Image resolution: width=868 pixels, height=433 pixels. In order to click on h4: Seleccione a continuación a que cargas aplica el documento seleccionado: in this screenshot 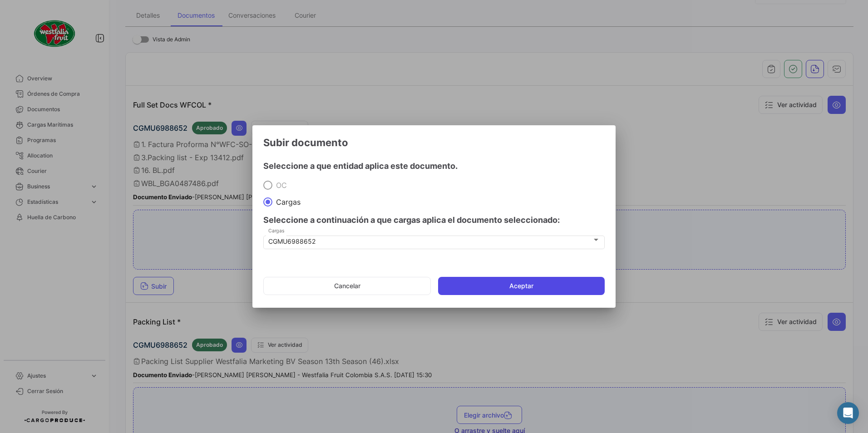, I will do `click(434, 220)`.